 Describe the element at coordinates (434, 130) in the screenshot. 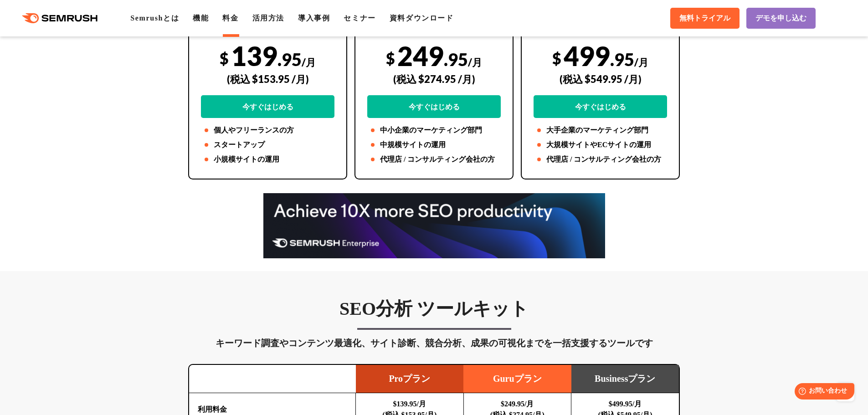

I see `li: 中小企業のマーケティング部門` at that location.